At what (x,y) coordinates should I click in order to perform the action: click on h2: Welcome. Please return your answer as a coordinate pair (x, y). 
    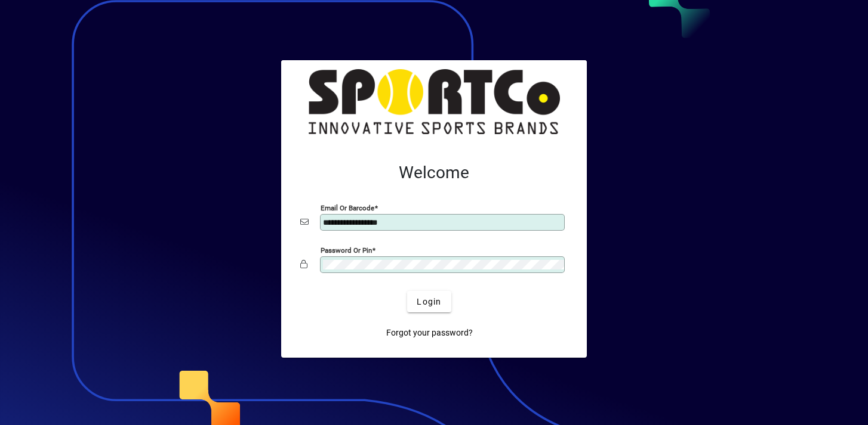
    Looking at the image, I should click on (434, 173).